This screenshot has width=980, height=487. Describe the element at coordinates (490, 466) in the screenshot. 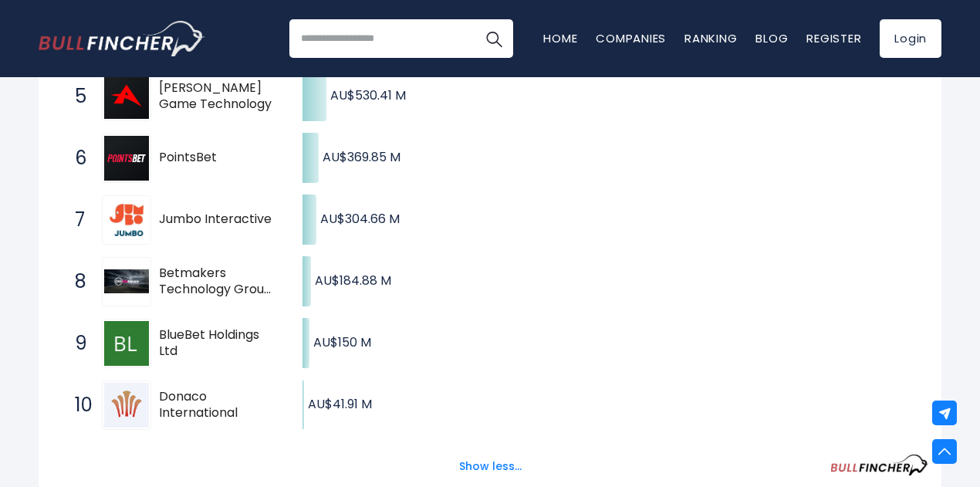

I see `button: Show less...` at that location.